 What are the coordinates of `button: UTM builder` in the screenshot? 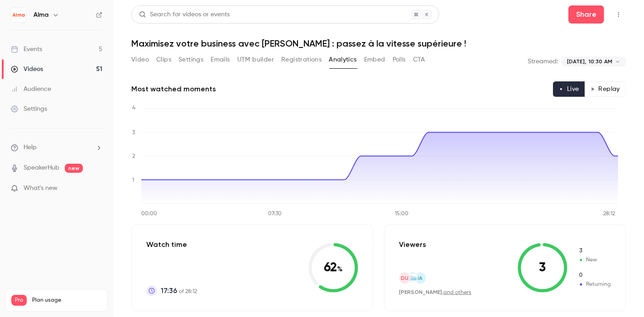 It's located at (255, 60).